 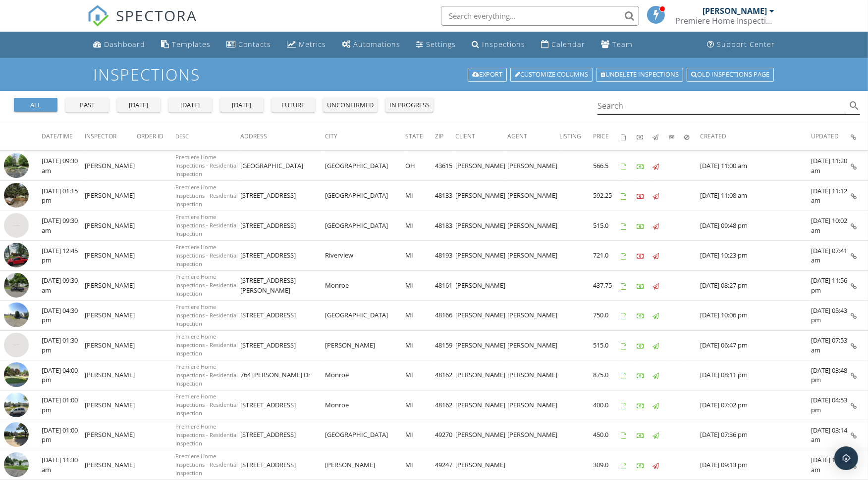 What do you see at coordinates (645, 136) in the screenshot?
I see `th: Paid: Not sorted.` at bounding box center [645, 136].